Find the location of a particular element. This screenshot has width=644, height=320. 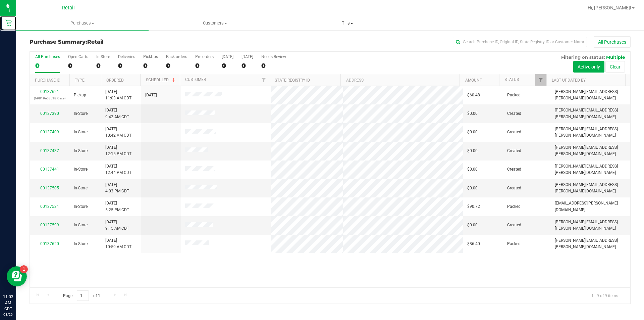

div: PickUps is located at coordinates (151, 57).